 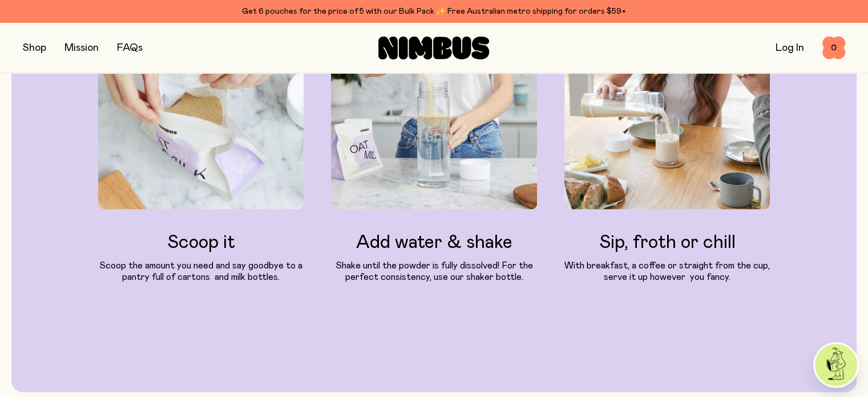 I want to click on h3: Scoop it, so click(x=201, y=242).